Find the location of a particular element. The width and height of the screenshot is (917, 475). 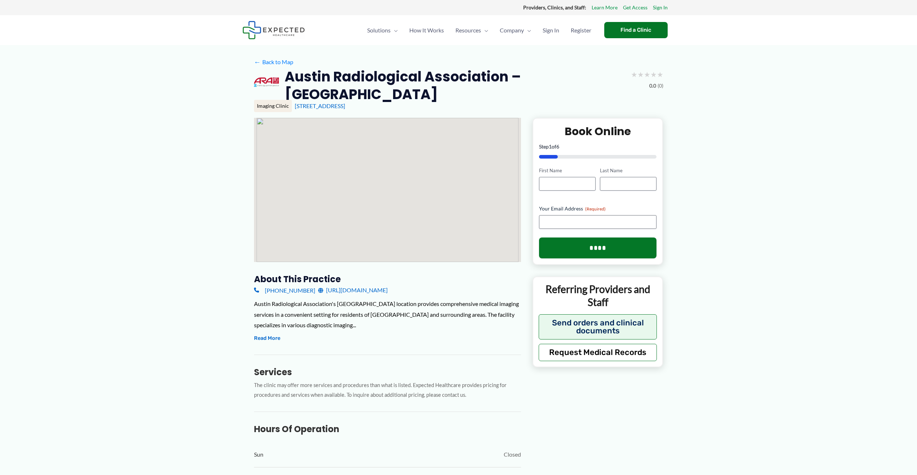

a: ←Back to Map is located at coordinates (274, 62).